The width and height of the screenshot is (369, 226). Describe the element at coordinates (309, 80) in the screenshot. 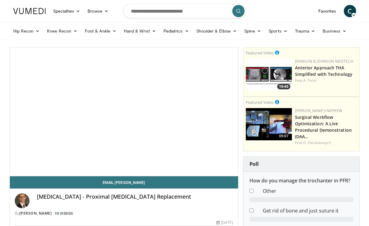

I see `a: A. Patel` at that location.